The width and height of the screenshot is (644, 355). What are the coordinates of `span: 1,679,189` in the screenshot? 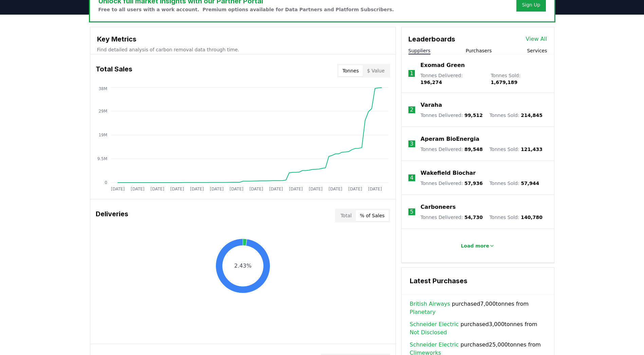 It's located at (503, 82).